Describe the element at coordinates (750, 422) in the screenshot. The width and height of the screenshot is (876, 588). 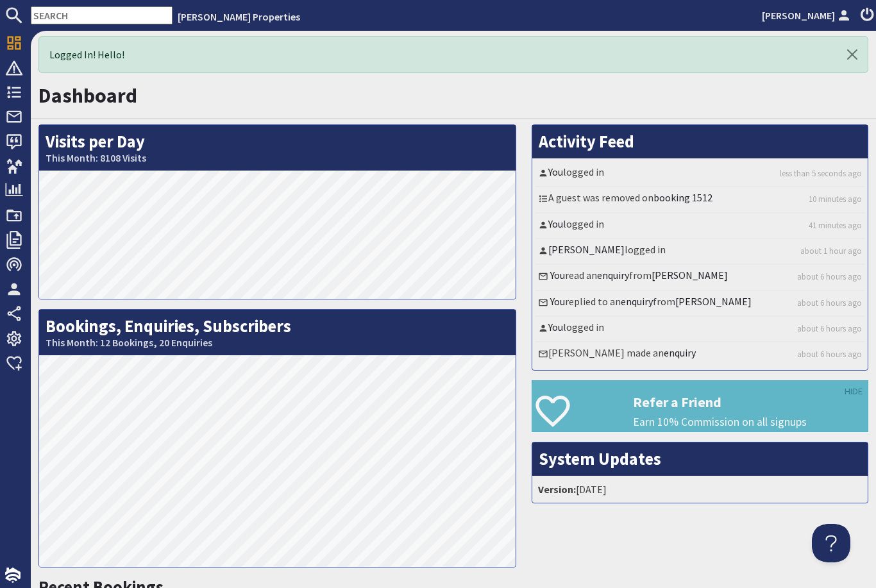
I see `p: Earn 10% Commission on all signups` at that location.